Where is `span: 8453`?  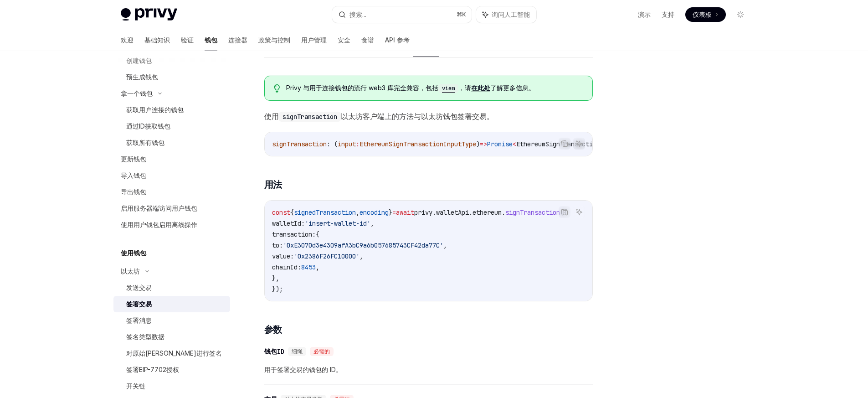 span: 8453 is located at coordinates (309, 267).